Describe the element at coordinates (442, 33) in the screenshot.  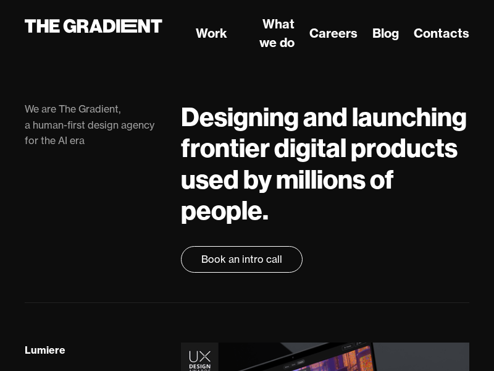
I see `a: Contacts` at that location.